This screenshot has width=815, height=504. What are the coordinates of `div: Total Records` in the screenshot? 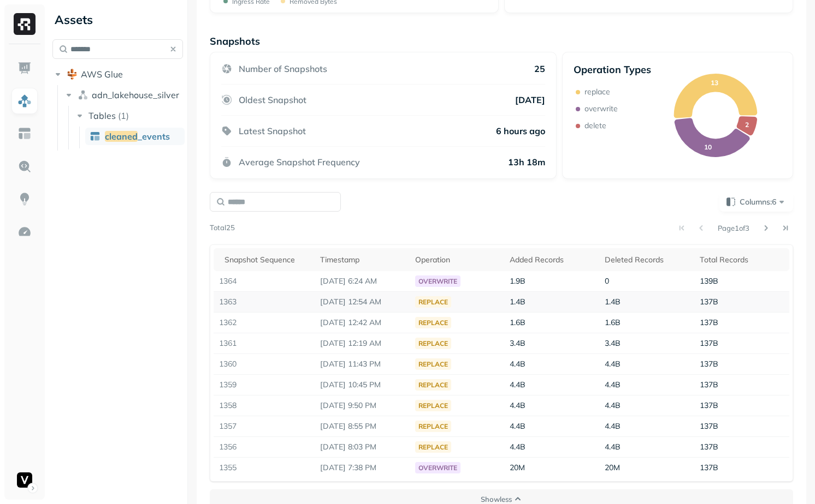 It's located at (742, 259).